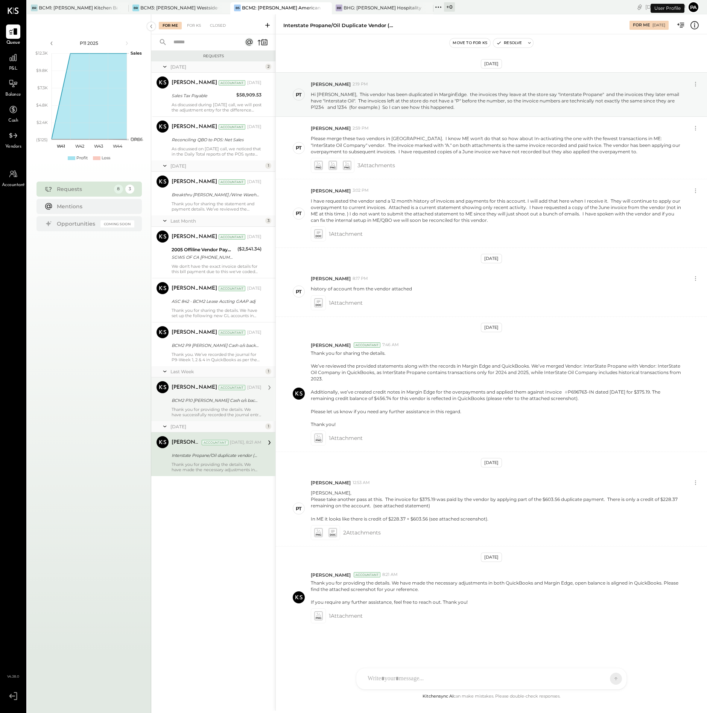 This screenshot has width=707, height=713. I want to click on div: For KS, so click(194, 26).